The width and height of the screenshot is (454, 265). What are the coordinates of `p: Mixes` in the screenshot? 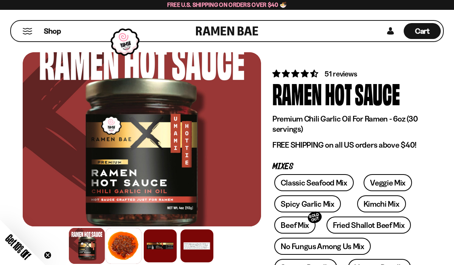 It's located at (346, 166).